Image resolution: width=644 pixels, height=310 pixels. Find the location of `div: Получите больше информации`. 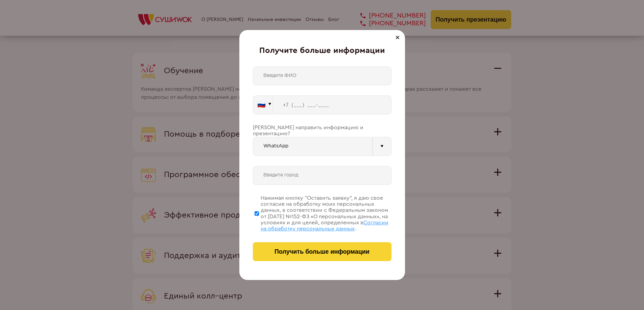

div: Получите больше информации is located at coordinates (322, 51).